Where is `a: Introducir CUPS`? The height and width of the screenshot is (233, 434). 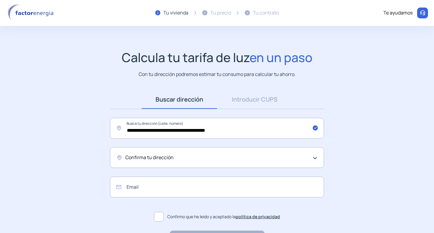 a: Introducir CUPS is located at coordinates (255, 99).